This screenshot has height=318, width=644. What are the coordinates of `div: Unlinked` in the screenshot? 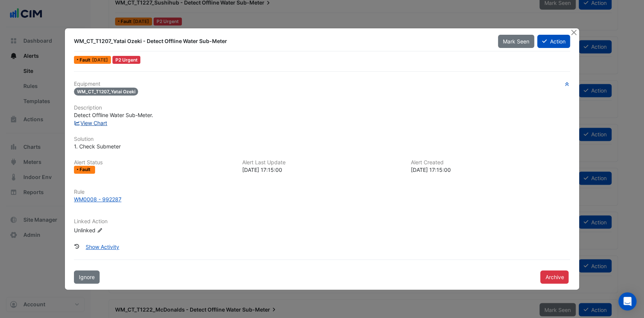 It's located at (119, 230).